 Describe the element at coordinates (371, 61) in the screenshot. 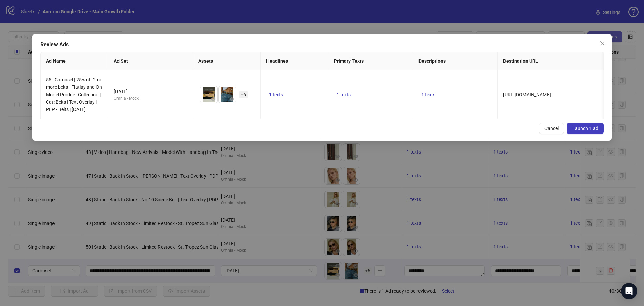

I see `th: Primary Texts` at that location.